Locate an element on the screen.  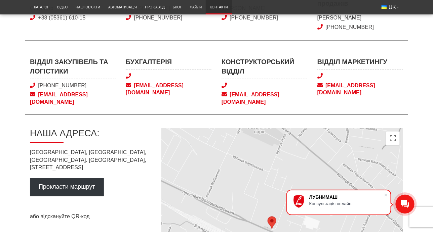
a: Відео is located at coordinates (62, 7).